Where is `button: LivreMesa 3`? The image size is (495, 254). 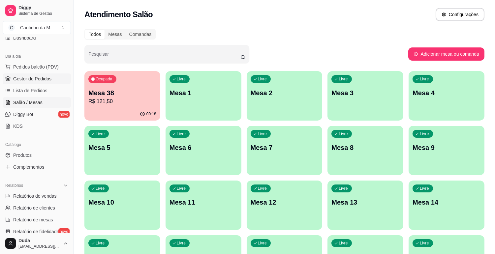 button: LivreMesa 3 is located at coordinates (365, 96).